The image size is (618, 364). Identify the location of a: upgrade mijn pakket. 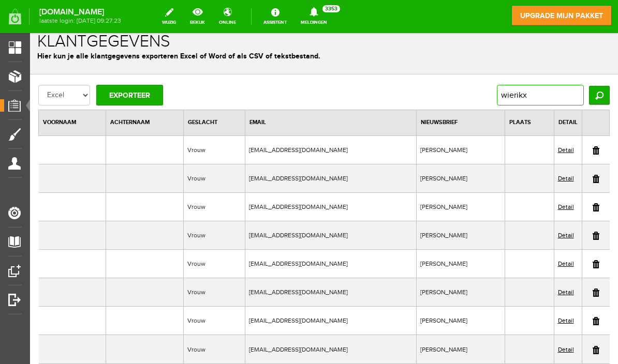
(562, 15).